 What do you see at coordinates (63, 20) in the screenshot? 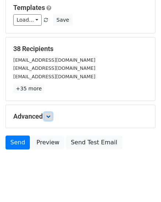
I see `button: Save` at bounding box center [63, 20].